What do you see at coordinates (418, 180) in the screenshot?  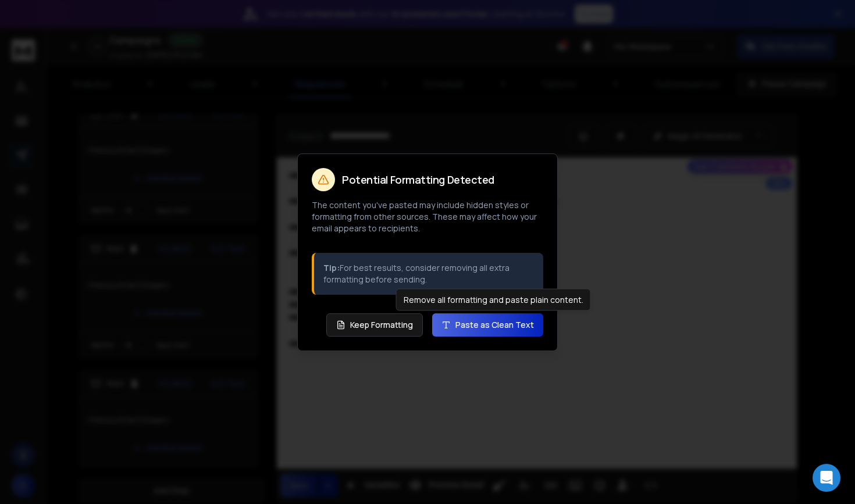 I see `h2: Potential Formatting Detected` at bounding box center [418, 180].